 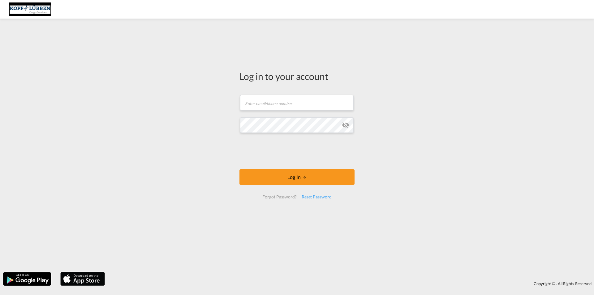 I want to click on img: google.png, so click(x=27, y=279).